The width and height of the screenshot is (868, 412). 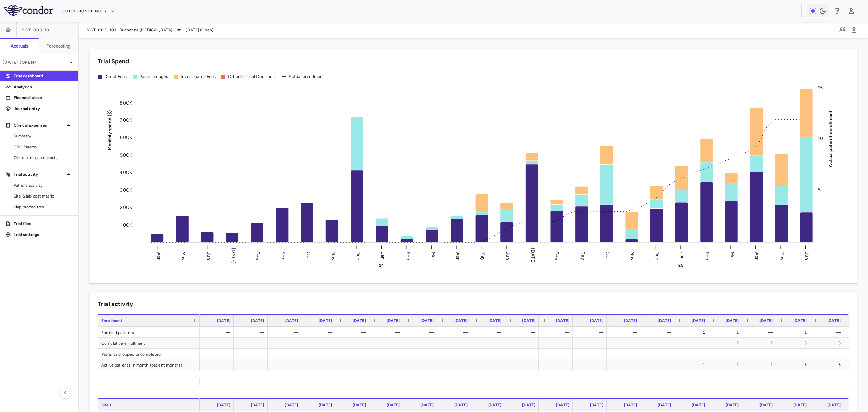 What do you see at coordinates (159, 256) in the screenshot?
I see `text: Apr` at bounding box center [159, 256].